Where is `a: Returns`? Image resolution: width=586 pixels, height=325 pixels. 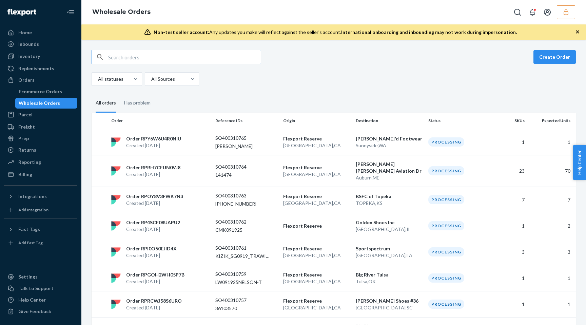 a: Returns is located at coordinates (41, 150).